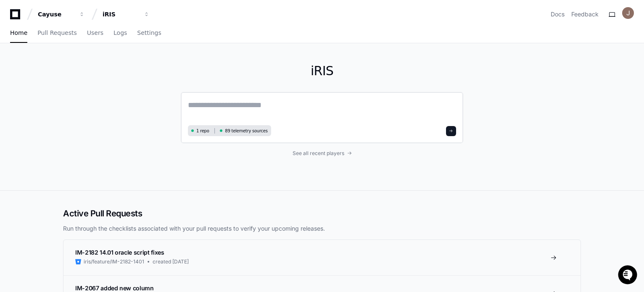  I want to click on span: 89 telemetry sources, so click(246, 130).